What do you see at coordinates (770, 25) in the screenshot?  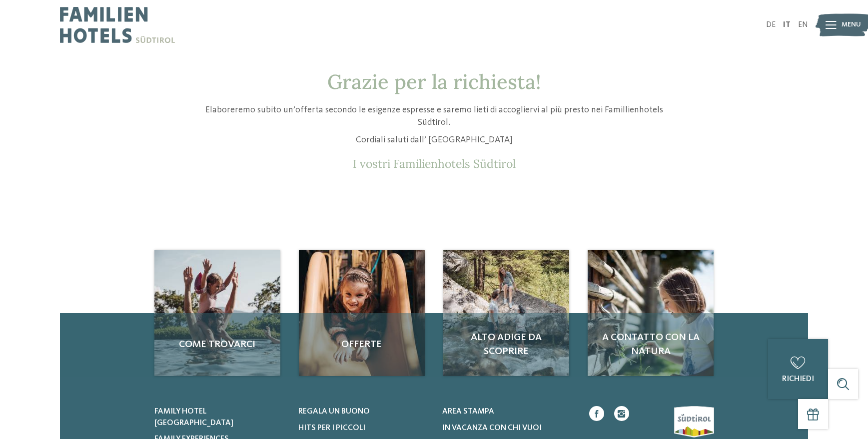 I see `a: DE` at bounding box center [770, 25].